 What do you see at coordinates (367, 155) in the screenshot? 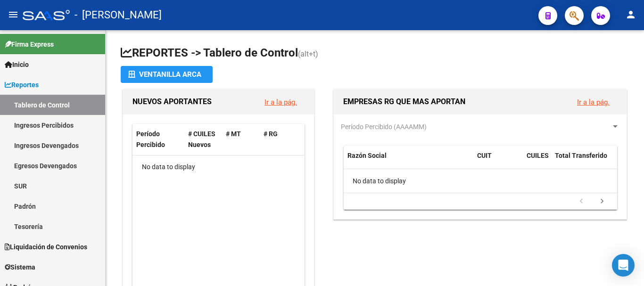
I see `span: Razón Social` at bounding box center [367, 155].